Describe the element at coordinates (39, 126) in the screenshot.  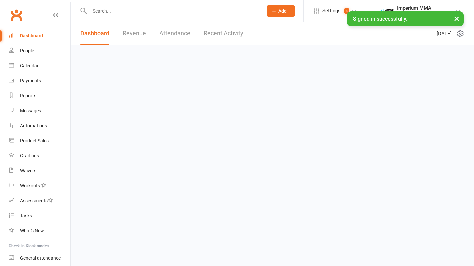
I see `a: Automations` at that location.